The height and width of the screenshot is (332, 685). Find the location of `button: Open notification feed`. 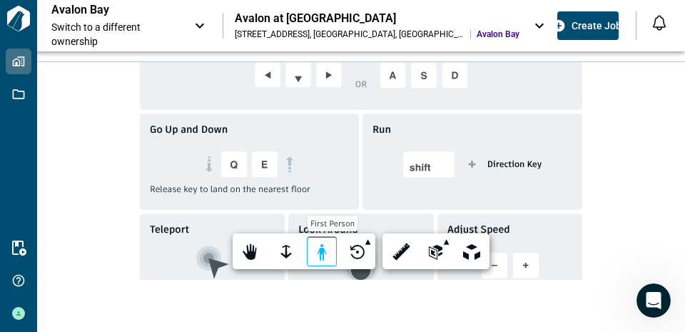

button: Open notification feed is located at coordinates (660, 23).